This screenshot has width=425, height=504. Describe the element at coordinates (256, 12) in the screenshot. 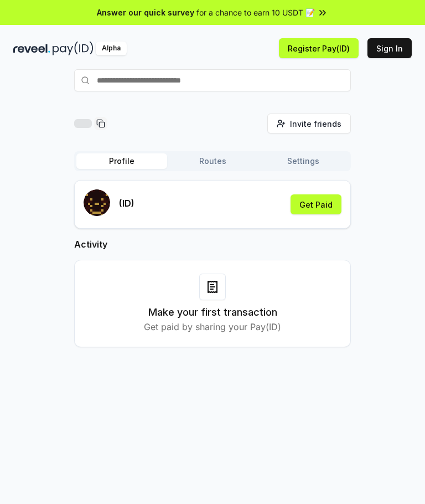

I see `span: for a chance to earn 10 USDT 📝` at that location.